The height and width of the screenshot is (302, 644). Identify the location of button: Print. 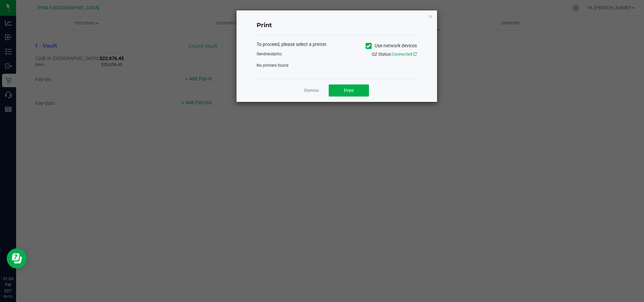
(349, 90).